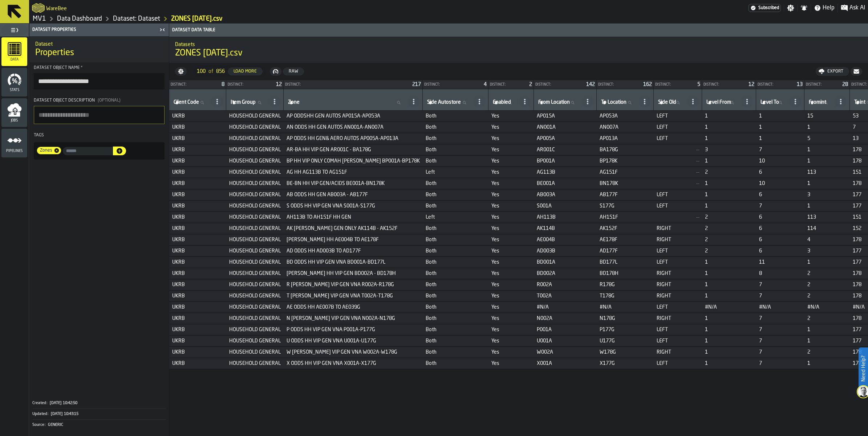  I want to click on span: S001A, so click(565, 206).